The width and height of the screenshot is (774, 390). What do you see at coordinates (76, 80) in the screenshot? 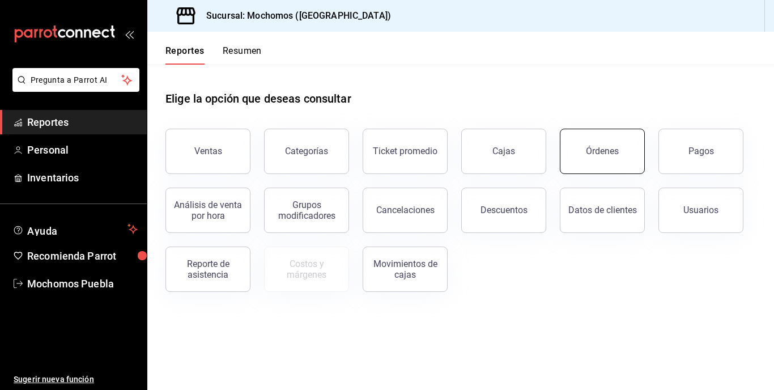
I see `span: Pregunta a Parrot AI` at bounding box center [76, 80].